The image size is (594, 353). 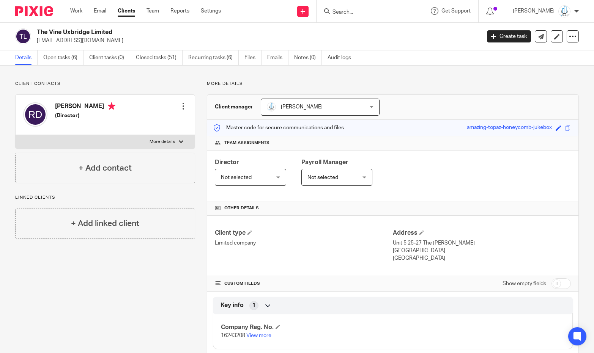 I want to click on span: Payroll Manager, so click(x=325, y=162).